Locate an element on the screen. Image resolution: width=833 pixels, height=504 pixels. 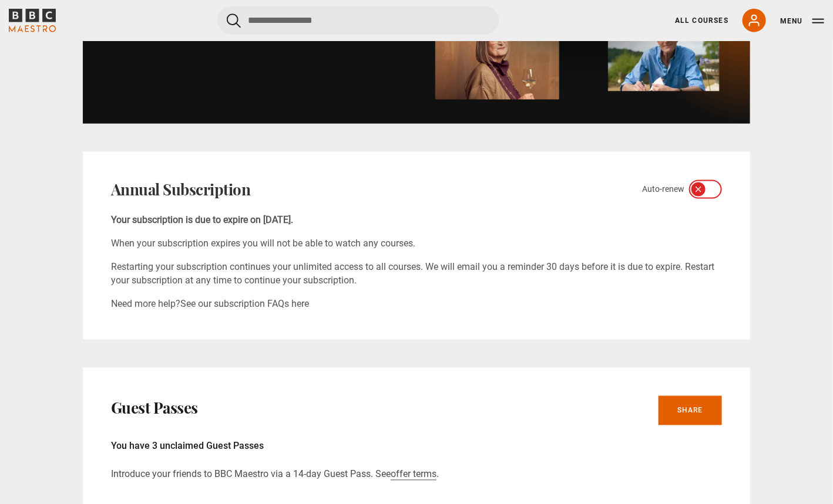
h2: Annual Subscription is located at coordinates (180, 189).